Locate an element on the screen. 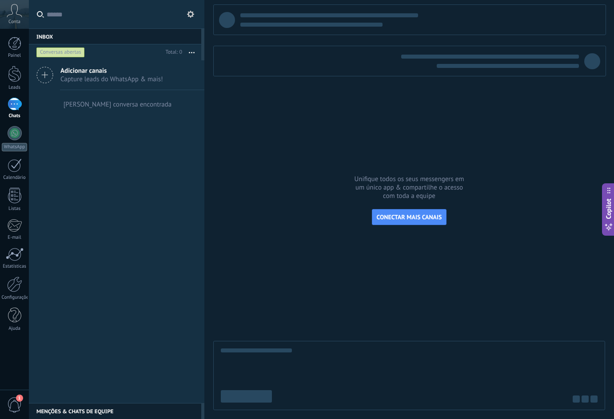 Image resolution: width=614 pixels, height=419 pixels. div: Configurações is located at coordinates (15, 297).